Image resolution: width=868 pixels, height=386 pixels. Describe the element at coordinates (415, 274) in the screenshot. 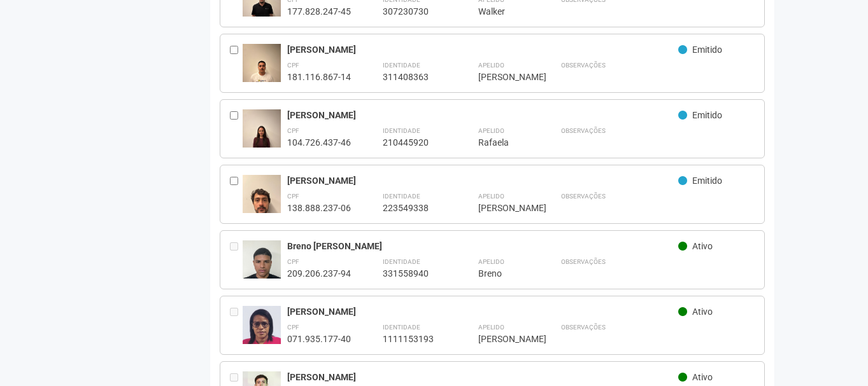

I see `div: 331558940` at that location.